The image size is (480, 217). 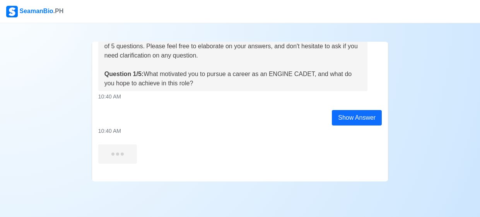 What do you see at coordinates (357, 118) in the screenshot?
I see `div: Show Answer` at bounding box center [357, 118].